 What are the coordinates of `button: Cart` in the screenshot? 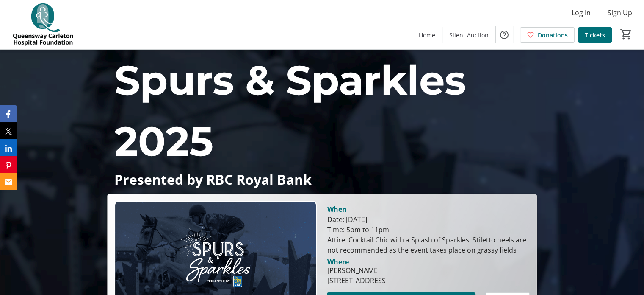 It's located at (626, 35).